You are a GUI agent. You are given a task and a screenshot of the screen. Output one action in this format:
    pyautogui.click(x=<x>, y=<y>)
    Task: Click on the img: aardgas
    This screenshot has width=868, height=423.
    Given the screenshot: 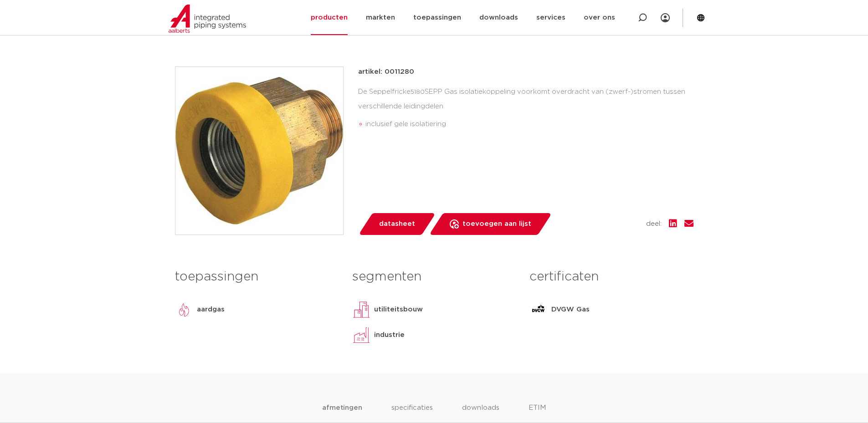 What is the action you would take?
    pyautogui.click(x=184, y=310)
    